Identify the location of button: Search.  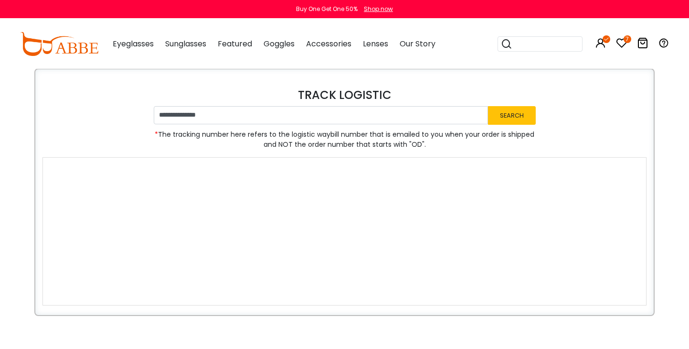
(512, 115).